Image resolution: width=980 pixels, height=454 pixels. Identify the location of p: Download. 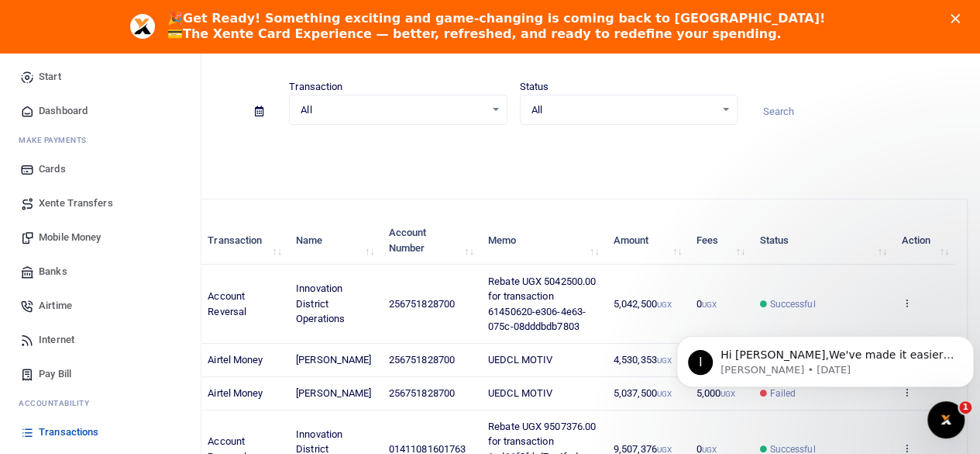
(513, 151).